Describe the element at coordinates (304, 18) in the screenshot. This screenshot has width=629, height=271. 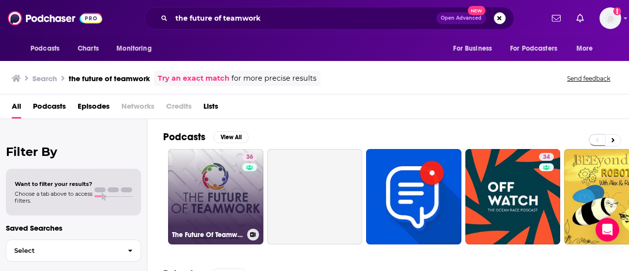
I see `input: Search podcasts, credits, & more...` at that location.